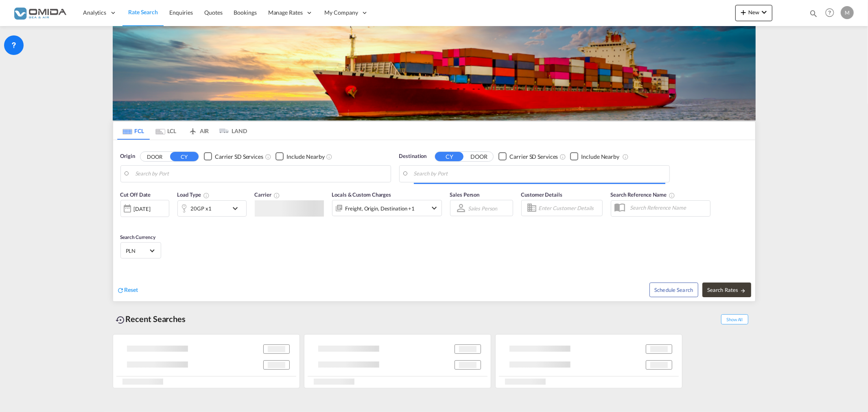 The image size is (868, 412). What do you see at coordinates (742, 290) in the screenshot?
I see `md-icon: icon-arrow-right` at bounding box center [742, 290].